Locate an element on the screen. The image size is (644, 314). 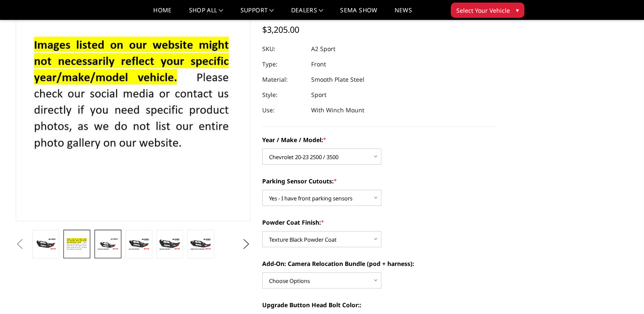
dd: With Winch Mount is located at coordinates (337, 110).